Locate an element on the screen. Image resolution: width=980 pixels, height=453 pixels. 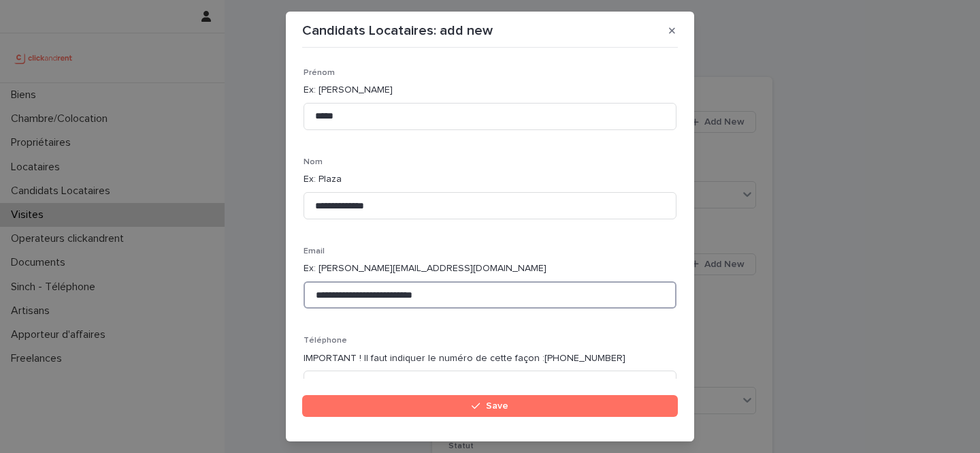
button: Save is located at coordinates (490, 406).